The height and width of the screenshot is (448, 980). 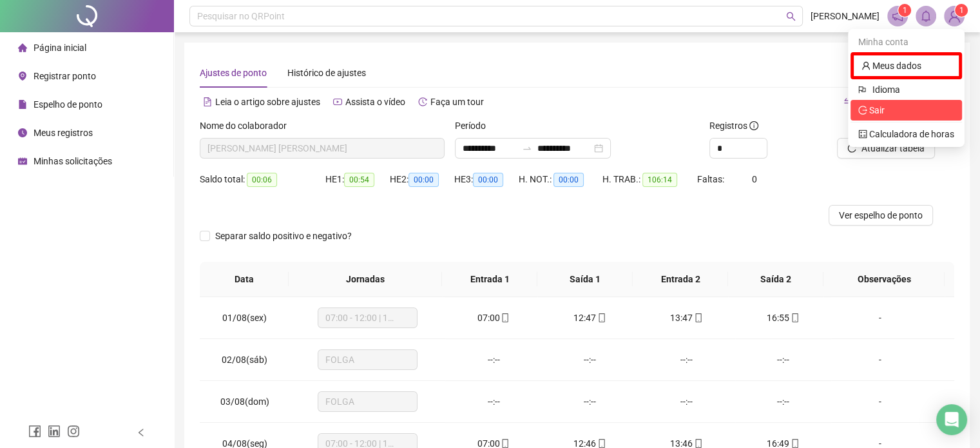 What do you see at coordinates (359, 179) in the screenshot?
I see `span: 00:54` at bounding box center [359, 179].